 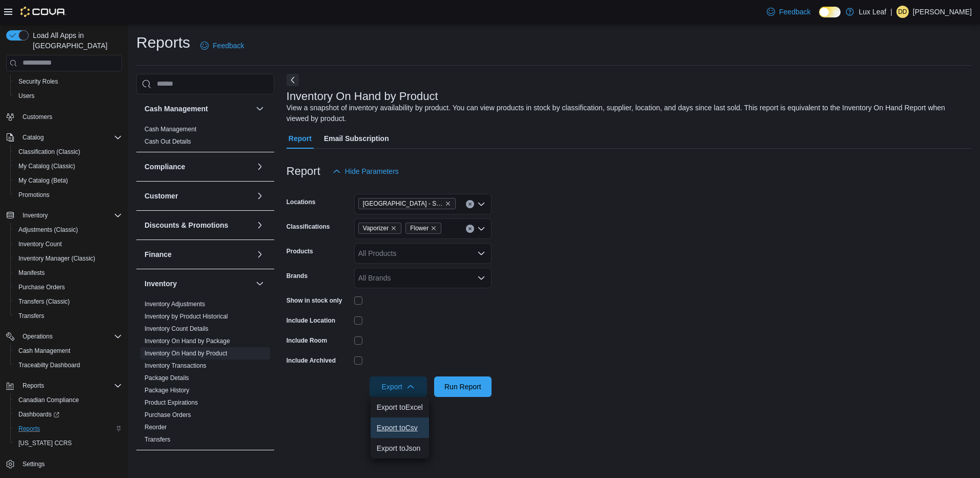 I want to click on span: Inventory, so click(x=70, y=216).